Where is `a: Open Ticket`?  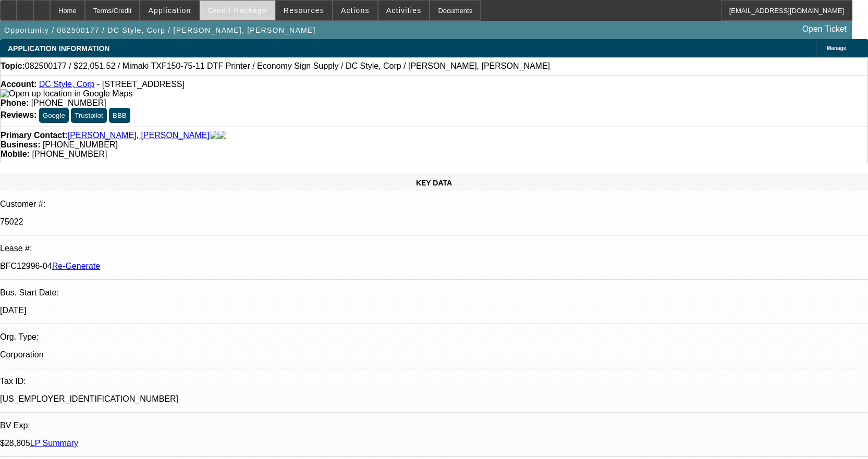
a: Open Ticket is located at coordinates (824, 29).